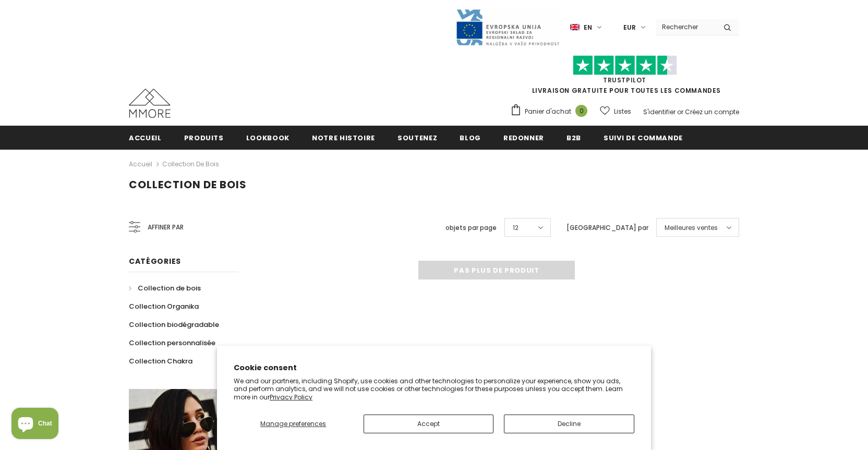 The image size is (868, 450). What do you see at coordinates (291, 397) in the screenshot?
I see `a: Privacy Policy` at bounding box center [291, 397].